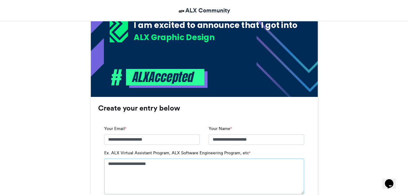 The height and width of the screenshot is (195, 408). What do you see at coordinates (118, 24) in the screenshot?
I see `img: 1718367053.733-03abb1a83a9aadad37b12c69bdb0dc1c60dcbf83.png` at bounding box center [118, 24].